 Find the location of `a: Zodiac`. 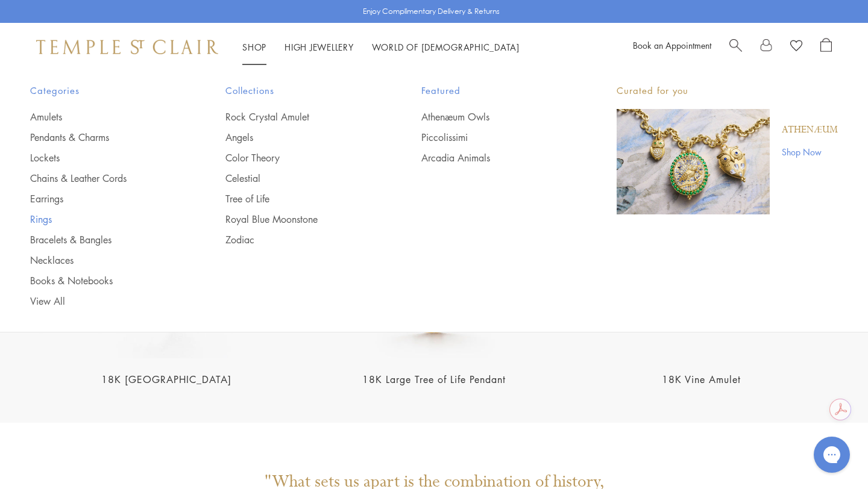

a: Zodiac is located at coordinates (299, 240).